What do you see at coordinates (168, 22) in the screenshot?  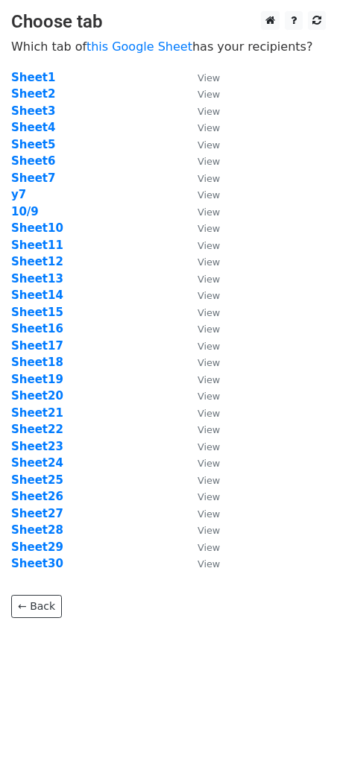 I see `h3: Choose tab` at bounding box center [168, 22].